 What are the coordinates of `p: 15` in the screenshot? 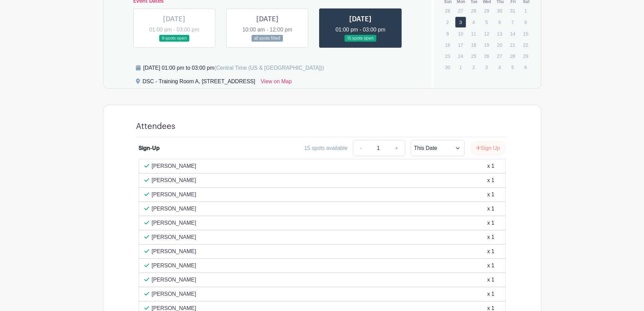 It's located at (525, 33).